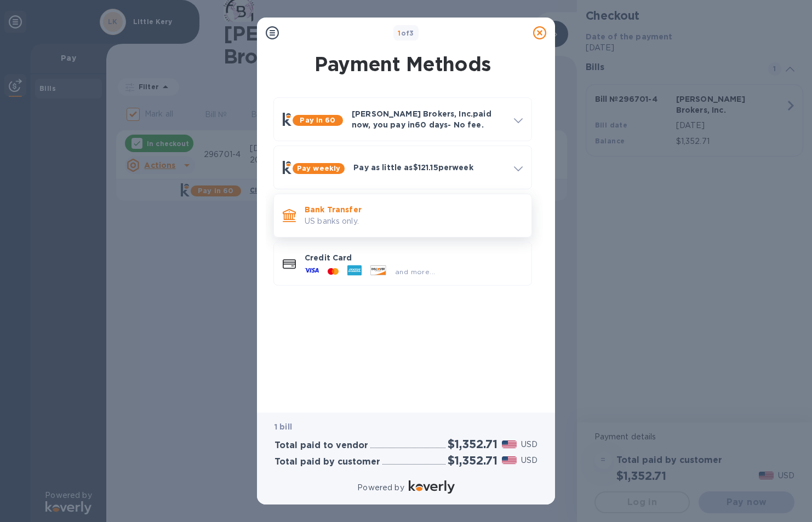 This screenshot has width=812, height=522. What do you see at coordinates (403, 64) in the screenshot?
I see `h1: Payment Methods` at bounding box center [403, 64].